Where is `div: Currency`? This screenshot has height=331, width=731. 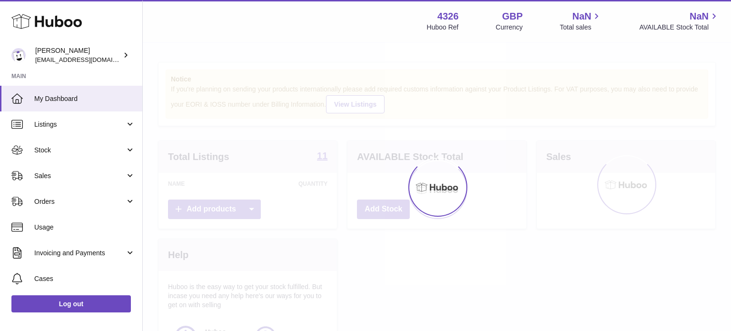 div: Currency is located at coordinates (509, 27).